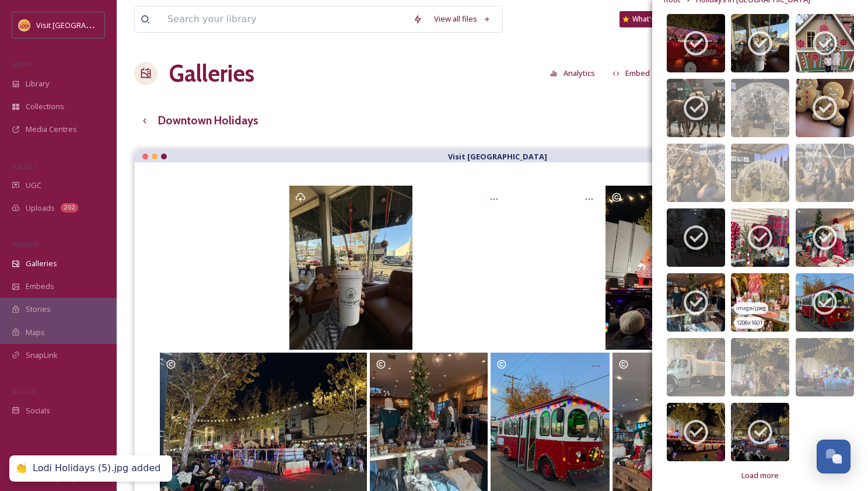  What do you see at coordinates (760, 173) in the screenshot?
I see `img: cb8686ec-1e7c-4b4e-8ae8-5fceca828071.jpg` at bounding box center [760, 173].